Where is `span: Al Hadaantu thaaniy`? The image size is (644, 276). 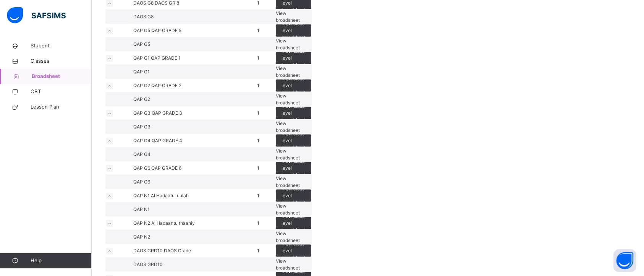 span: Al Hadaantu thaaniy is located at coordinates (173, 223).